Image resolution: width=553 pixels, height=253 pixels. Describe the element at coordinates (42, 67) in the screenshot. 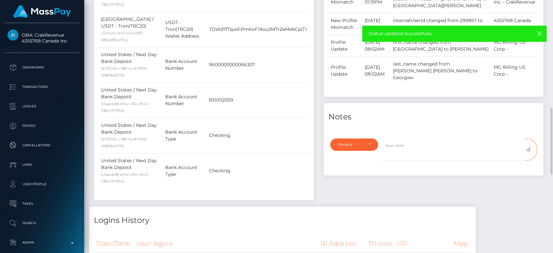

I see `p: Dashboard` at that location.